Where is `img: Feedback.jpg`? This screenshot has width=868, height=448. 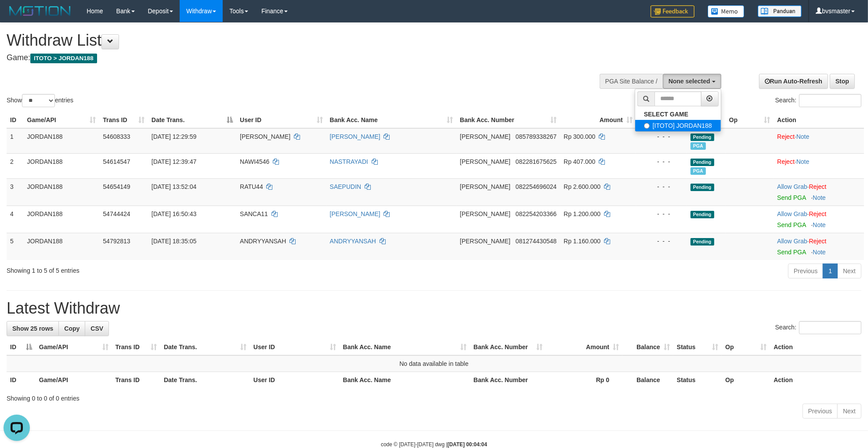 img: Feedback.jpg is located at coordinates (673, 12).